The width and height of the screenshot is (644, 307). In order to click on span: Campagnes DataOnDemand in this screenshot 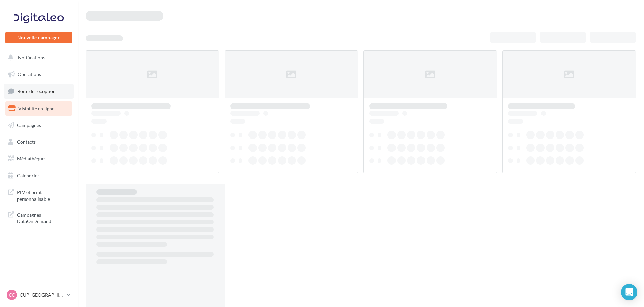, I will do `click(43, 218)`.